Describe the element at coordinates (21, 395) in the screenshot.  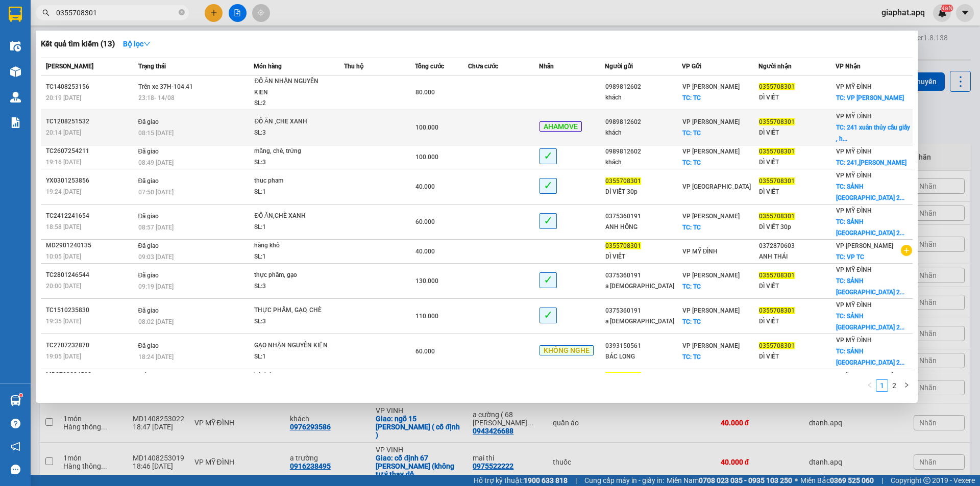
I see `sup: 1` at that location.